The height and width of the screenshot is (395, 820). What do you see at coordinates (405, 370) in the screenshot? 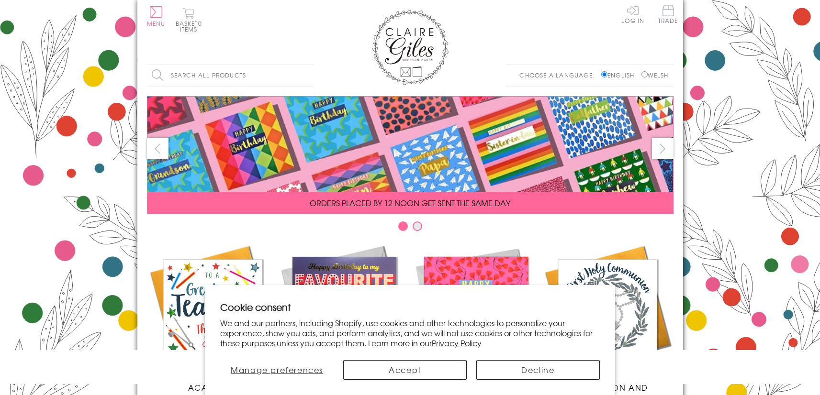
I see `button: Accept` at bounding box center [405, 370].